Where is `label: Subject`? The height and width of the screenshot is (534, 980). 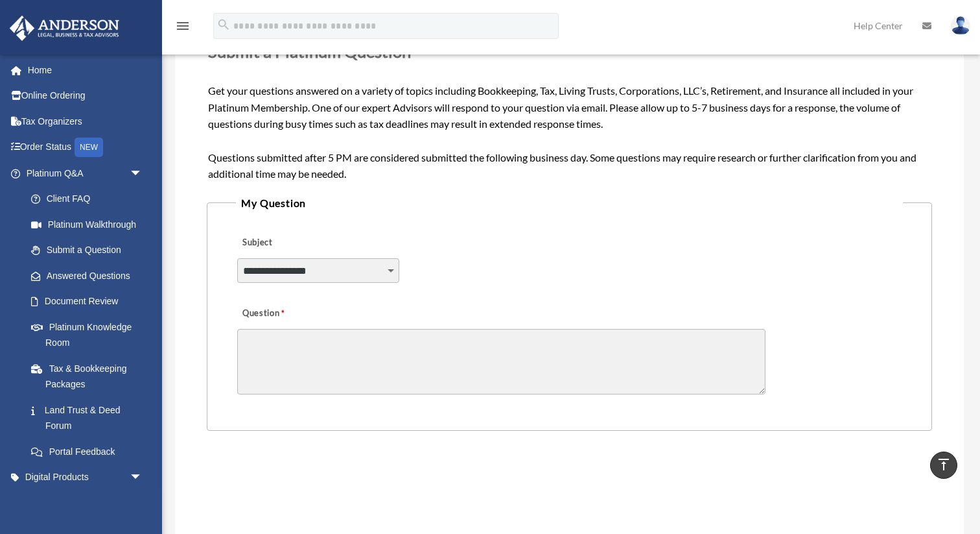 label: Subject is located at coordinates (299, 243).